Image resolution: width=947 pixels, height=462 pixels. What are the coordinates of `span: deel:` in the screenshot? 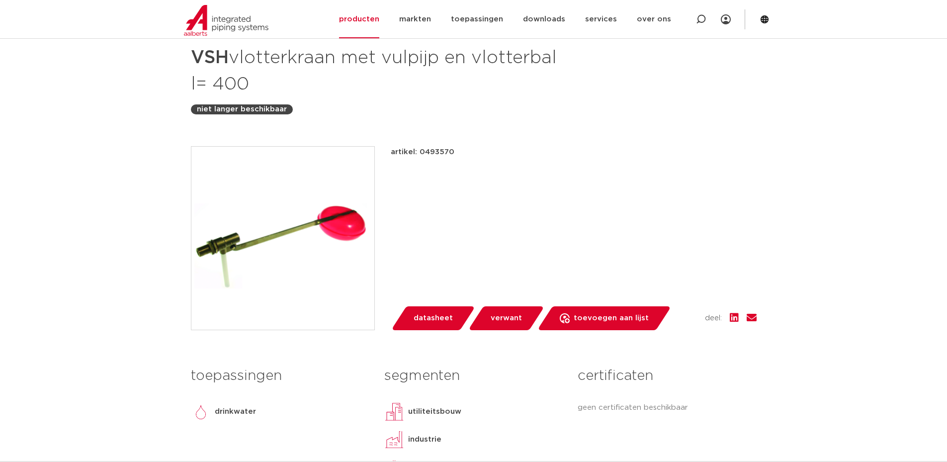 It's located at (713, 318).